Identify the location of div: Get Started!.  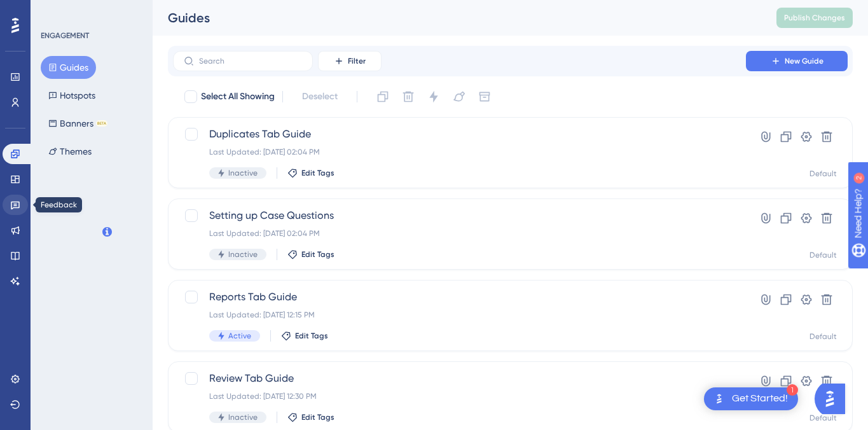
(760, 399).